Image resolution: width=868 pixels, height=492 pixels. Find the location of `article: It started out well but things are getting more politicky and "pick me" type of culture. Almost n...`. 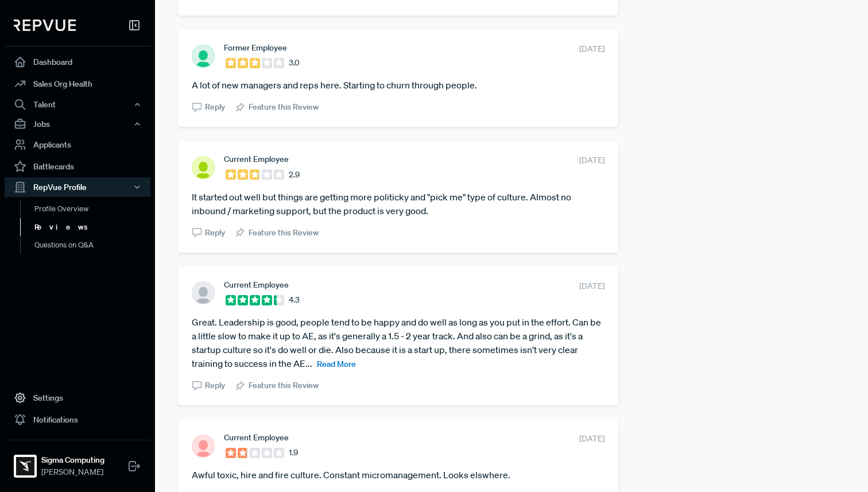

article: It started out well but things are getting more politicky and "pick me" type of culture. Almost n... is located at coordinates (398, 204).